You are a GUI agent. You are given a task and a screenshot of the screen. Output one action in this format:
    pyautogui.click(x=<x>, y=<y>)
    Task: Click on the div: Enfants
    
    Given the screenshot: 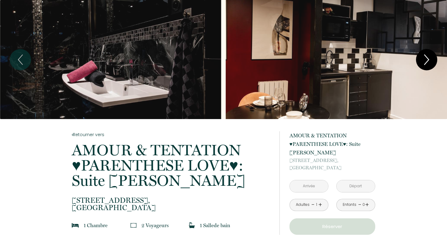 What is the action you would take?
    pyautogui.click(x=350, y=205)
    